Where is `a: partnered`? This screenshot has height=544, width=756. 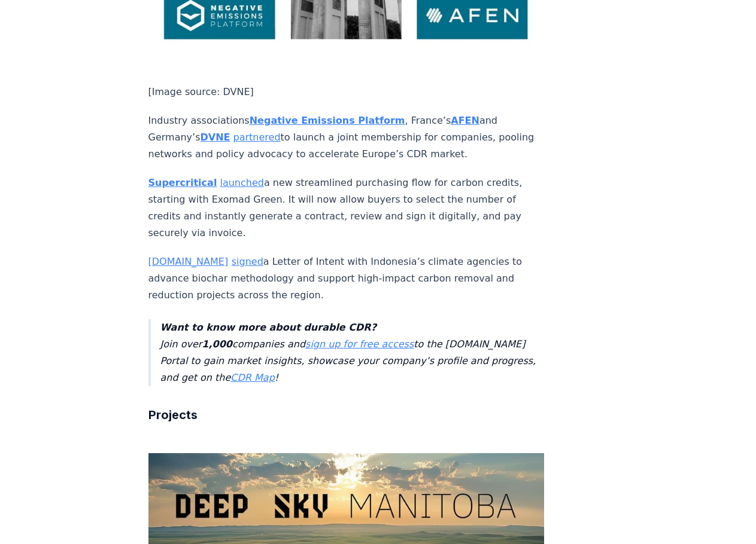 a: partnered is located at coordinates (257, 137).